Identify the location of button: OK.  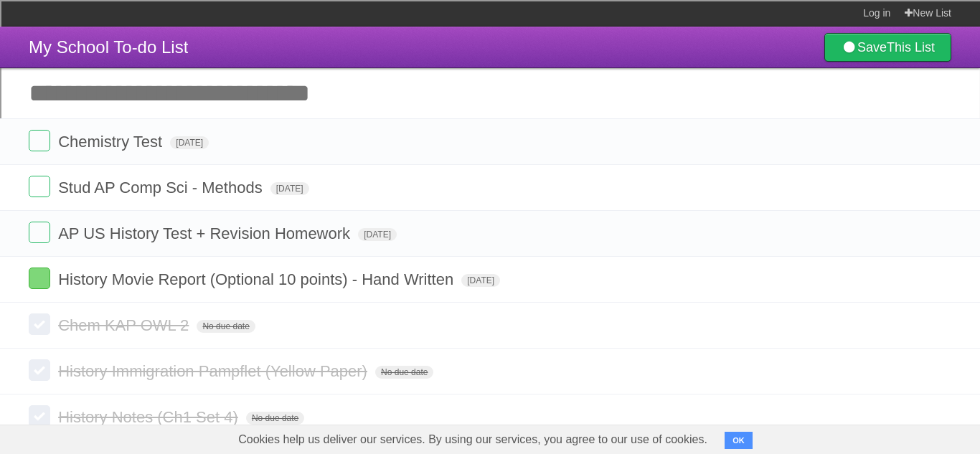
(738, 440).